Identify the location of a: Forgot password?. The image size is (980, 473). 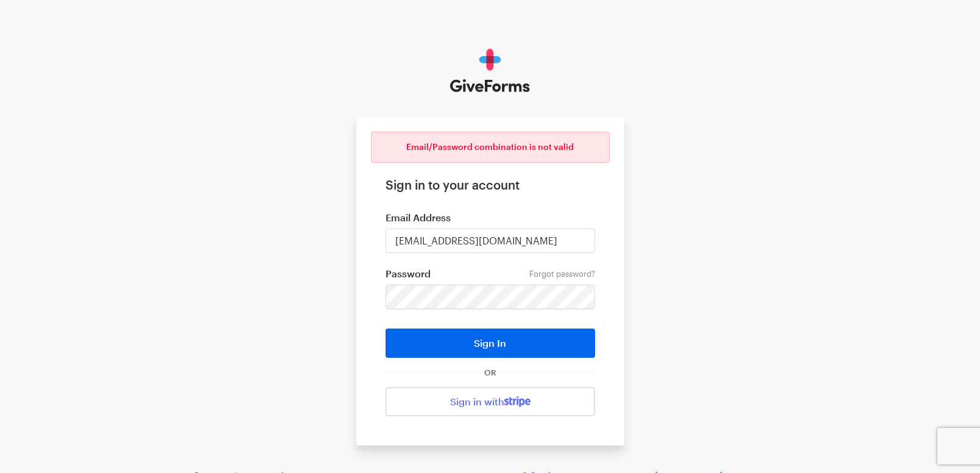
(562, 273).